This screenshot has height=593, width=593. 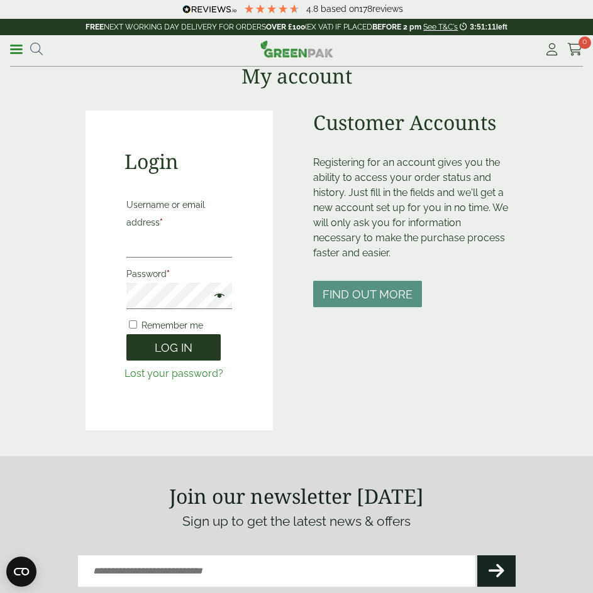 I want to click on button: Find out more, so click(x=367, y=294).